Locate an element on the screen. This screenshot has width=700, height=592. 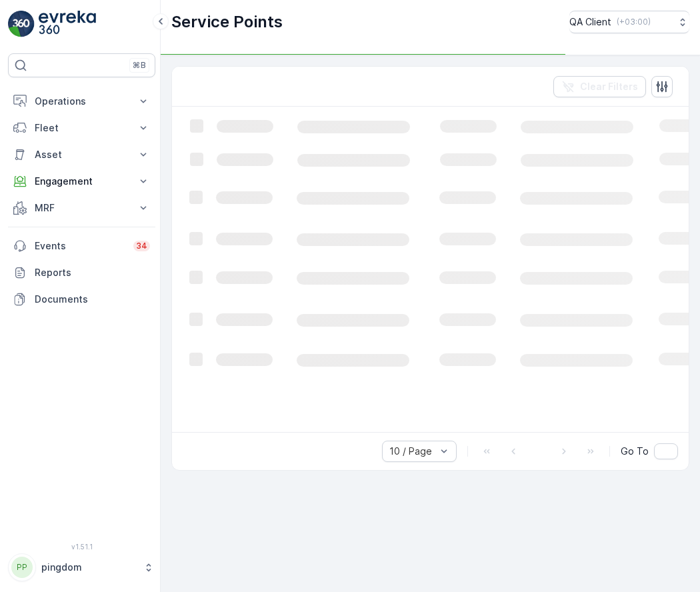
img: logo is located at coordinates (21, 24).